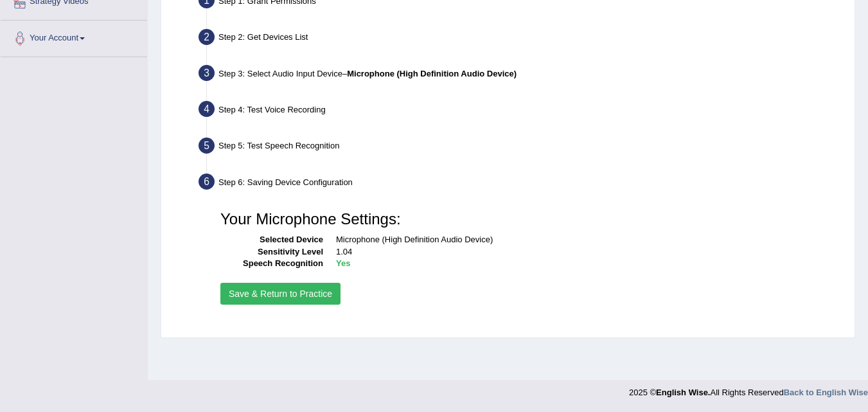 The height and width of the screenshot is (412, 868). I want to click on div: Step 6: Saving Device Configuration, so click(521, 184).